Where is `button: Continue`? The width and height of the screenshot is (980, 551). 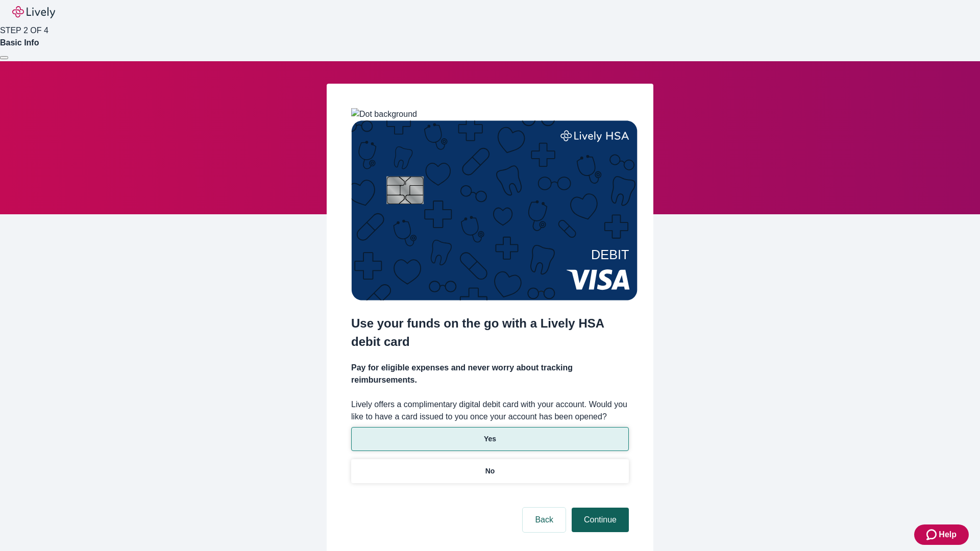
button: Continue is located at coordinates (600, 520).